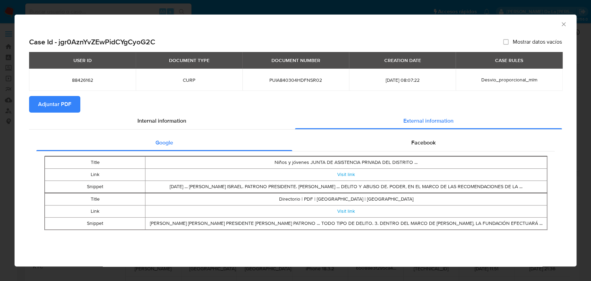 Image resolution: width=591 pixels, height=281 pixels. What do you see at coordinates (189, 60) in the screenshot?
I see `div: DOCUMENT TYPE` at bounding box center [189, 60].